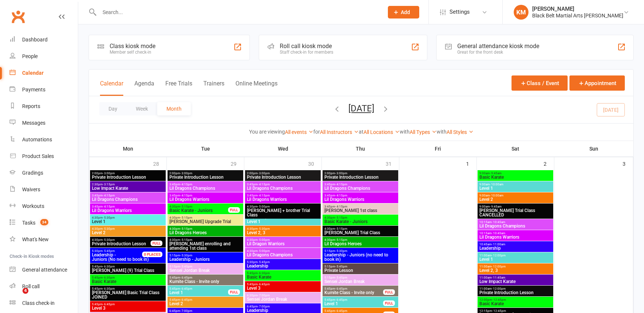  Describe the element at coordinates (498, 52) in the screenshot. I see `div: Great for the front desk` at that location.